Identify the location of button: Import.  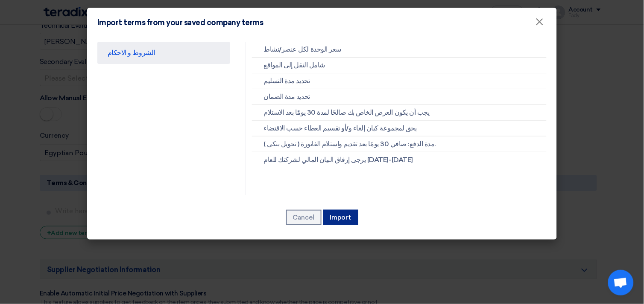
(341, 217).